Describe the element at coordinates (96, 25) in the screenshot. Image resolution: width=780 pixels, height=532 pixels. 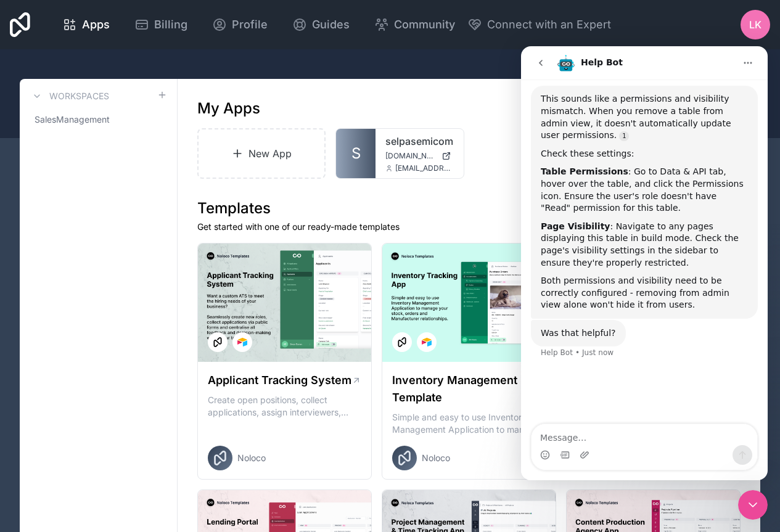
I see `span: Apps` at that location.